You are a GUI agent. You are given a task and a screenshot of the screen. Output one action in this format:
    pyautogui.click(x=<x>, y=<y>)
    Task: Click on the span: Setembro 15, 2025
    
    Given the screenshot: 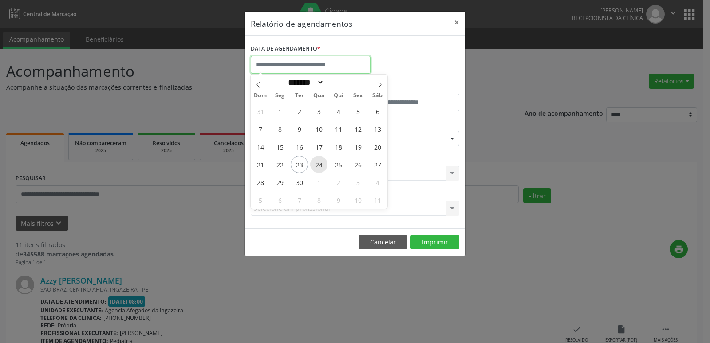 What is the action you would take?
    pyautogui.click(x=280, y=147)
    